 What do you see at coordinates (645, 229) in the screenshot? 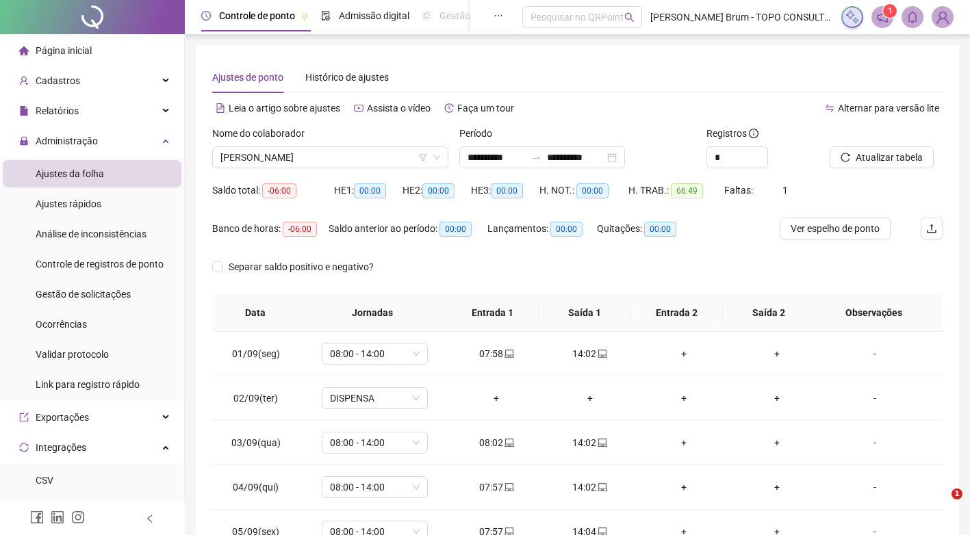
I see `div: Quitações:` at bounding box center [645, 229].